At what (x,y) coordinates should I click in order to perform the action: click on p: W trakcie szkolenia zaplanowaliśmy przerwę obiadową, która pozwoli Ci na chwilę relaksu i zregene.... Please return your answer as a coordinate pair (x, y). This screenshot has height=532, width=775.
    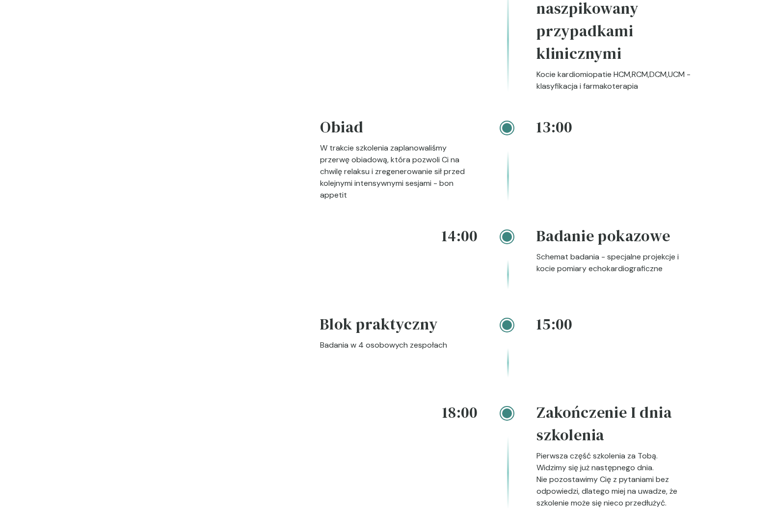
    Looking at the image, I should click on (398, 172).